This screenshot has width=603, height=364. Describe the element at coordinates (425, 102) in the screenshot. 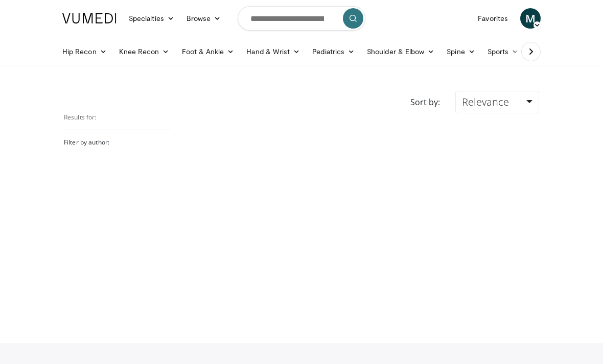

I see `div: Sort by:` at that location.